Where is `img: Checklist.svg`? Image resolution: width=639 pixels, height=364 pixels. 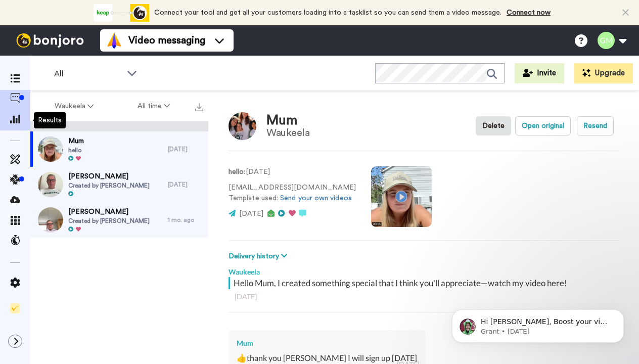
img: Checklist.svg is located at coordinates (15, 309).